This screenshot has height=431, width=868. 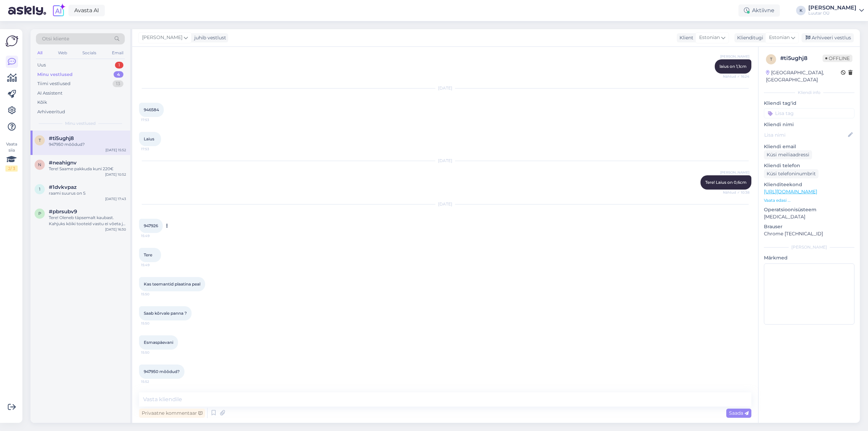 I want to click on div: 947950 mõõdud?, so click(x=87, y=145).